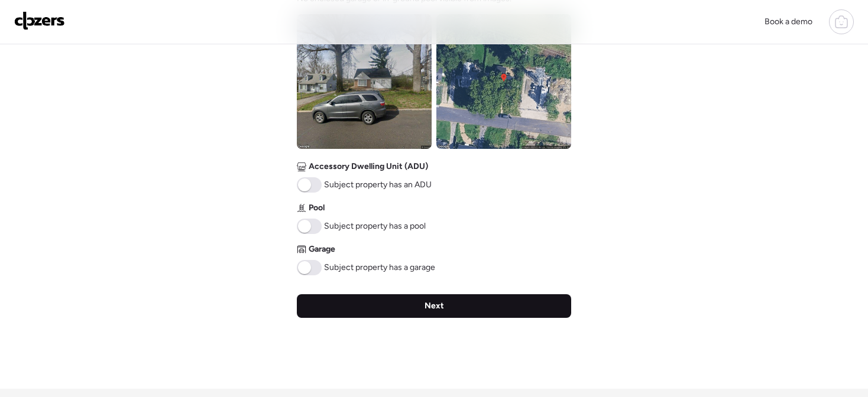 This screenshot has width=868, height=397. I want to click on span: Garage, so click(322, 250).